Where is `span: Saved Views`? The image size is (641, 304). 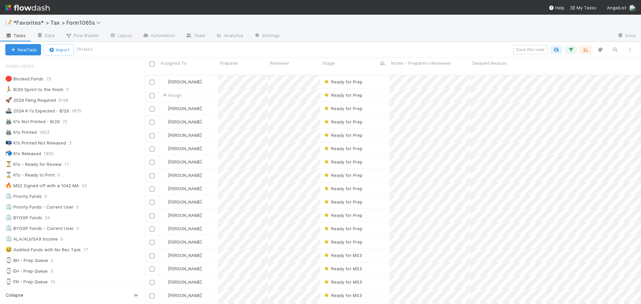
span: Saved Views is located at coordinates (20, 66).